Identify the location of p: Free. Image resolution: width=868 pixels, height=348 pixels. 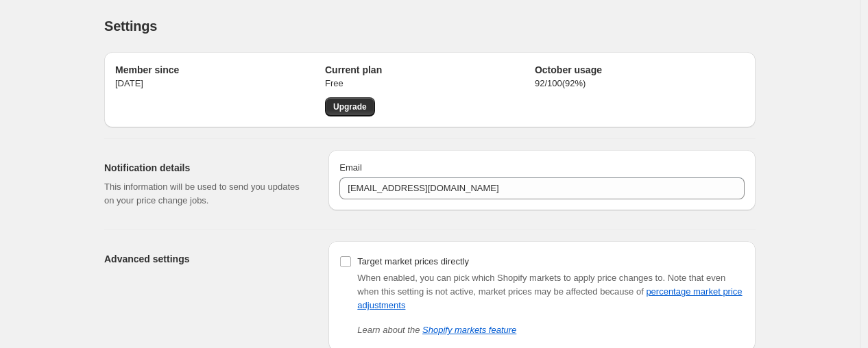
(430, 84).